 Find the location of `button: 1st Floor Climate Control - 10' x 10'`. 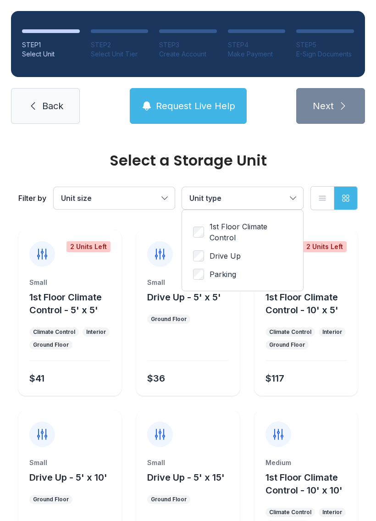

button: 1st Floor Climate Control - 10' x 10' is located at coordinates (309, 484).